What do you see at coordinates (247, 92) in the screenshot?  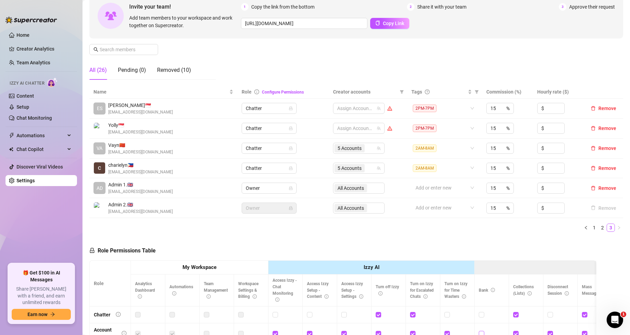 I see `span: Role` at bounding box center [247, 92].